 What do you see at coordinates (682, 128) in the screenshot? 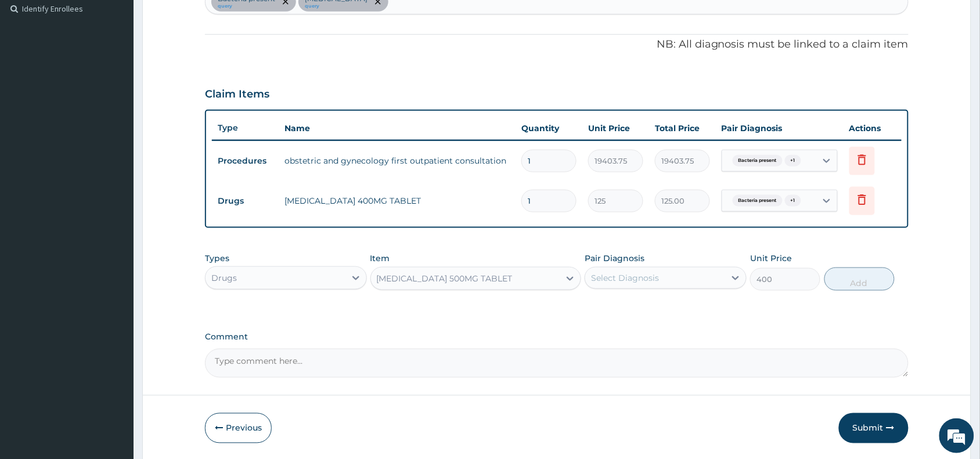
I see `th: Total Price` at bounding box center [682, 128].